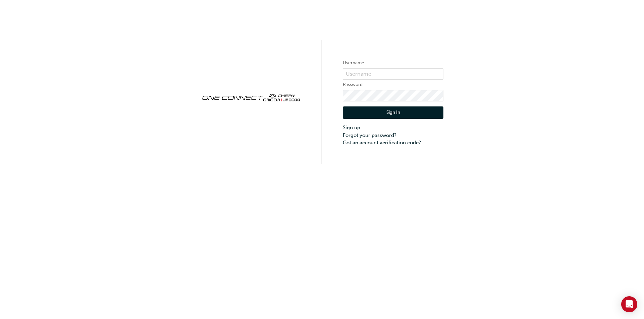 The height and width of the screenshot is (319, 644). I want to click on img: oneconnect, so click(251, 97).